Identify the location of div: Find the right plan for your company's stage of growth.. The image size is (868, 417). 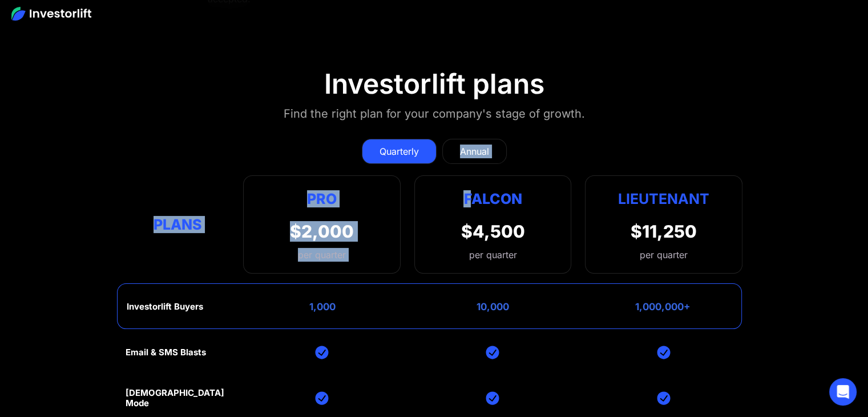
(434, 114).